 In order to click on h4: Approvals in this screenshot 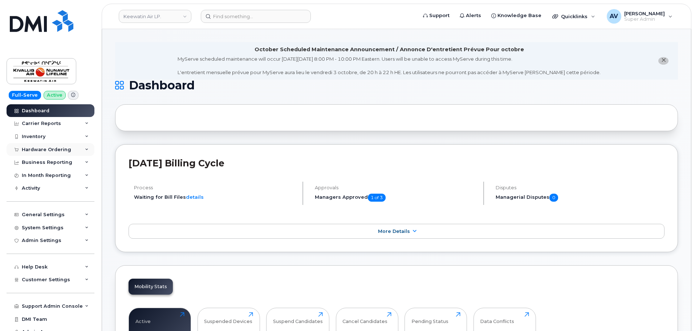, I will do `click(396, 187)`.